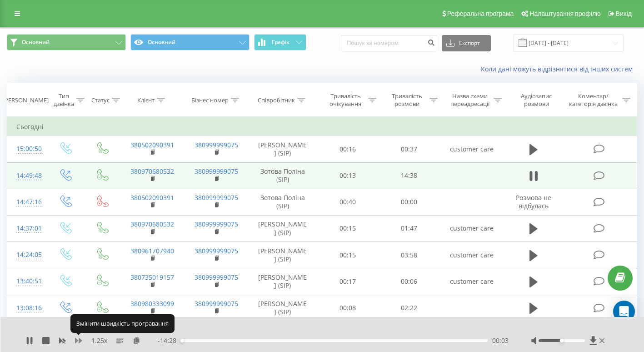  What do you see at coordinates (481, 14) in the screenshot?
I see `span: Реферальна програма` at bounding box center [481, 14].